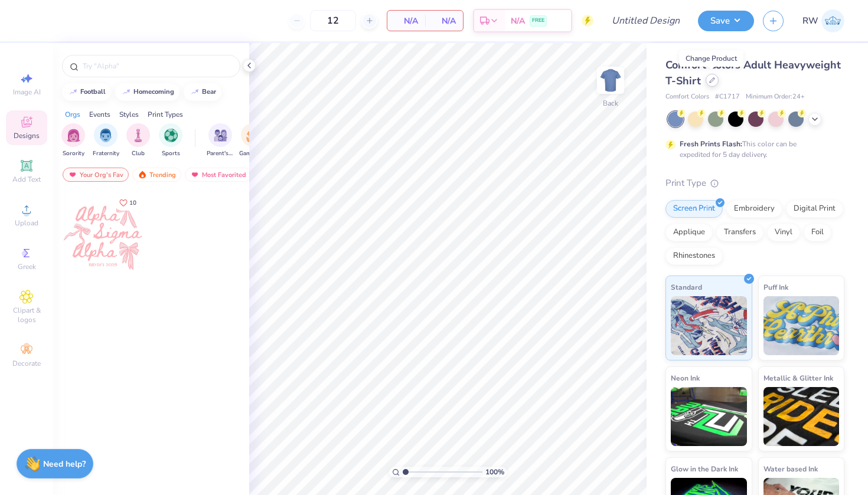 This screenshot has width=868, height=495. What do you see at coordinates (27, 92) in the screenshot?
I see `span: Image AI` at bounding box center [27, 92].